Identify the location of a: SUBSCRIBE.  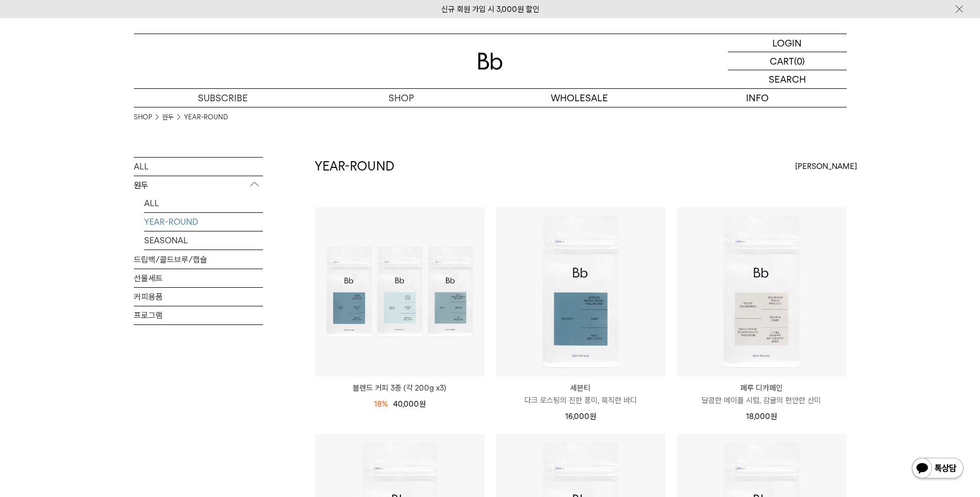
(223, 98).